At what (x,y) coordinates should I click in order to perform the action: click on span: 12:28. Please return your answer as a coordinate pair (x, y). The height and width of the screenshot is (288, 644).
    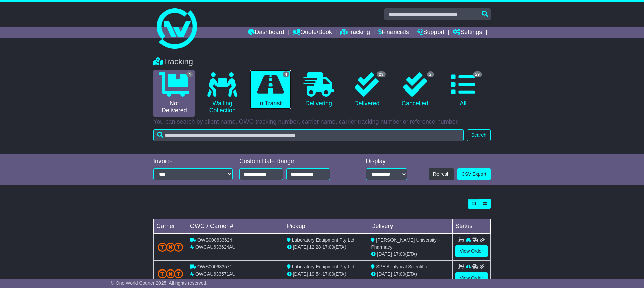
    Looking at the image, I should click on (315, 247).